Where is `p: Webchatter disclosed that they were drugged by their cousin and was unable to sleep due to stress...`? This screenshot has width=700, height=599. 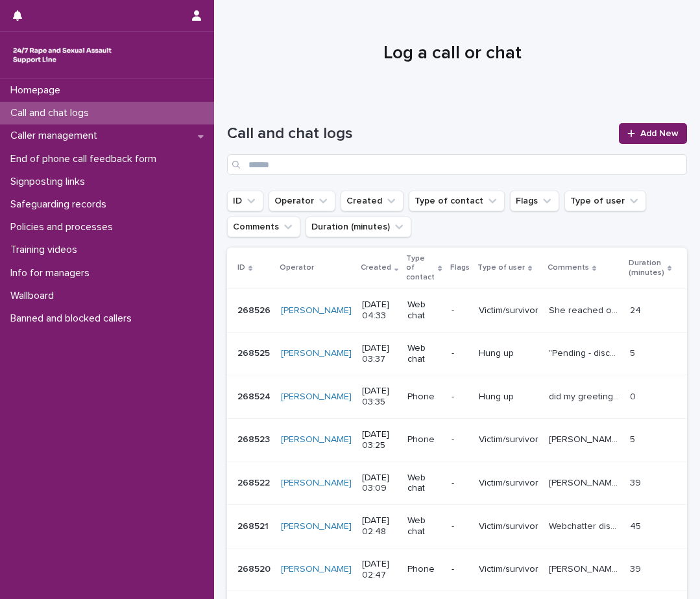 p: Webchatter disclosed that they were drugged by their cousin and was unable to sleep due to stress... is located at coordinates (585, 526).